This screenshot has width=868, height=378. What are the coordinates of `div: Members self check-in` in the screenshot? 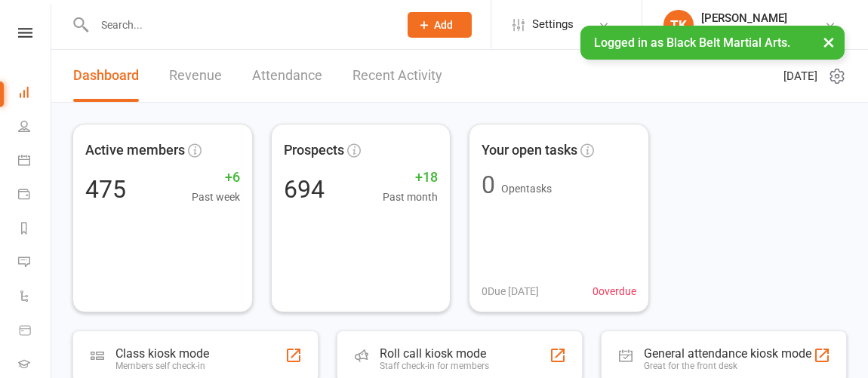 It's located at (162, 366).